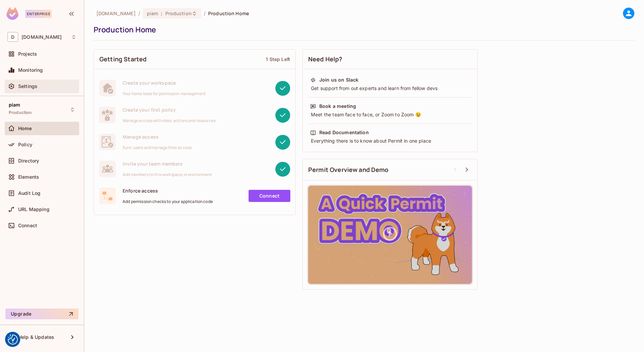 This screenshot has width=644, height=352. Describe the element at coordinates (25, 145) in the screenshot. I see `span: Policy` at that location.